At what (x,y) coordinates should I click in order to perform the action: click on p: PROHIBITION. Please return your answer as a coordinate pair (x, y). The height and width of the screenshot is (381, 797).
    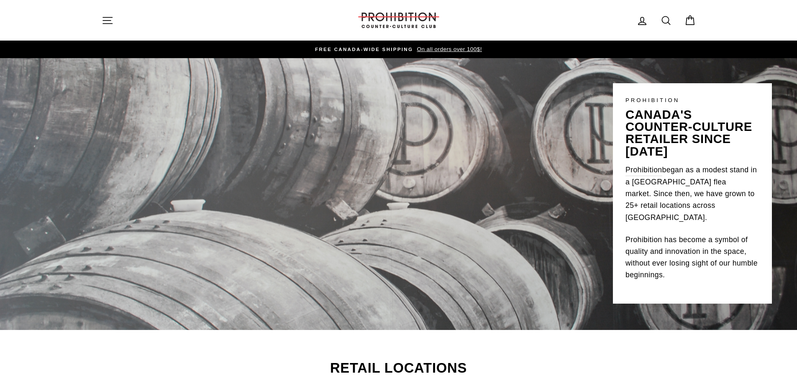
    Looking at the image, I should click on (692, 100).